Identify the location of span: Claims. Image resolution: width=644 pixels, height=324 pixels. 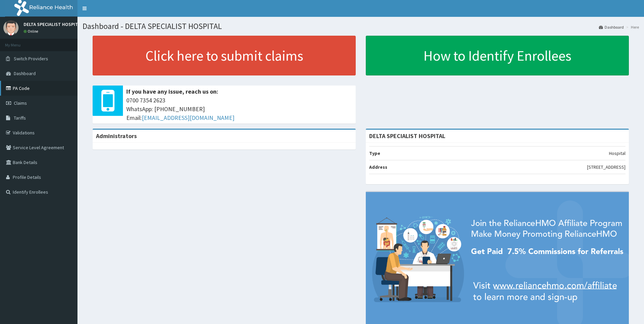
(20, 103).